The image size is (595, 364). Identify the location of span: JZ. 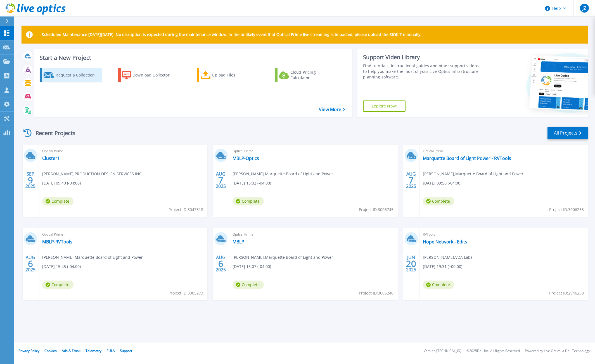
(584, 8).